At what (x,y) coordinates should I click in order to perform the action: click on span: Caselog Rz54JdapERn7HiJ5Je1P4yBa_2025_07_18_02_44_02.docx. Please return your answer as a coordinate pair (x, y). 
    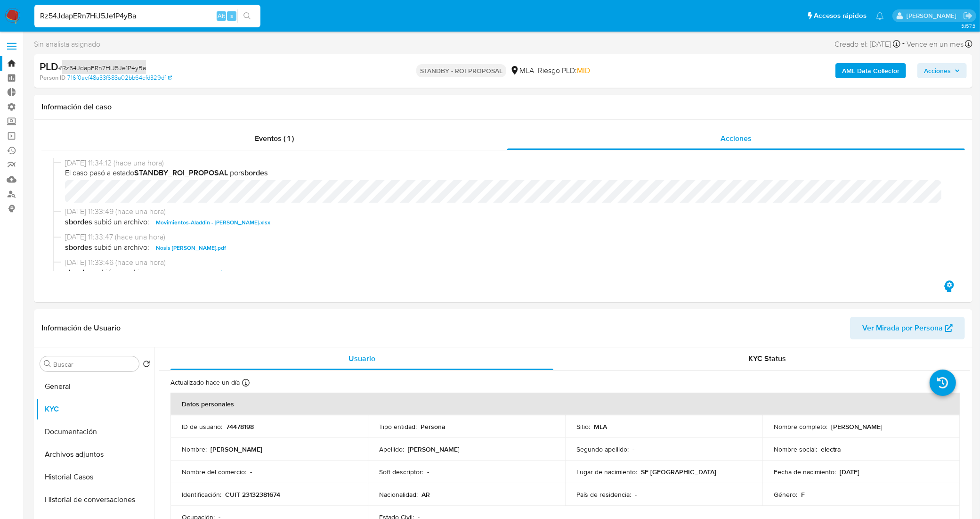
    Looking at the image, I should click on (243, 273).